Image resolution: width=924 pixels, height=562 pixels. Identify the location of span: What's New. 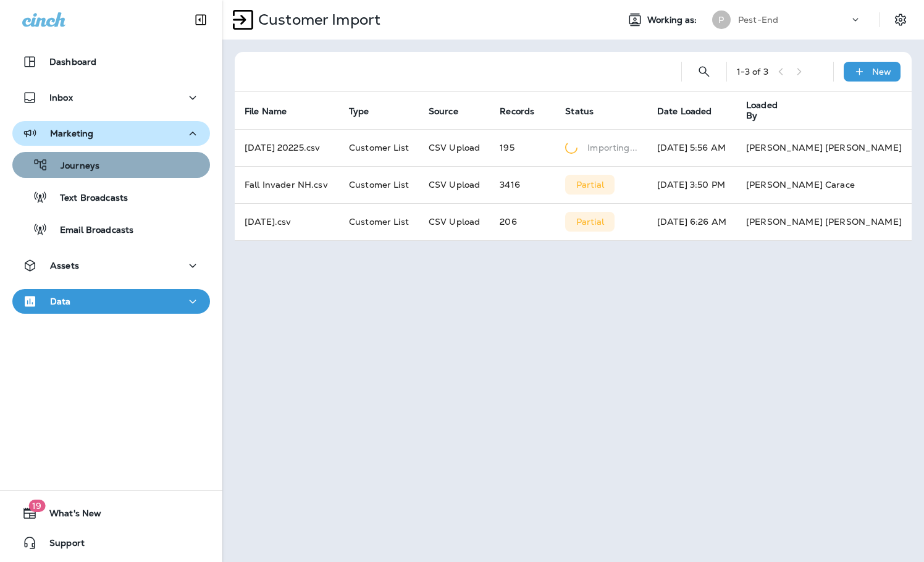
(69, 515).